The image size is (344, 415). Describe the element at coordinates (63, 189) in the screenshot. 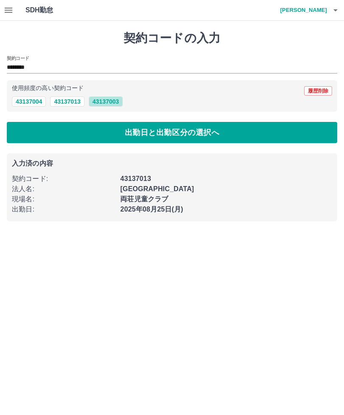

I see `p: 法人名 :` at that location.